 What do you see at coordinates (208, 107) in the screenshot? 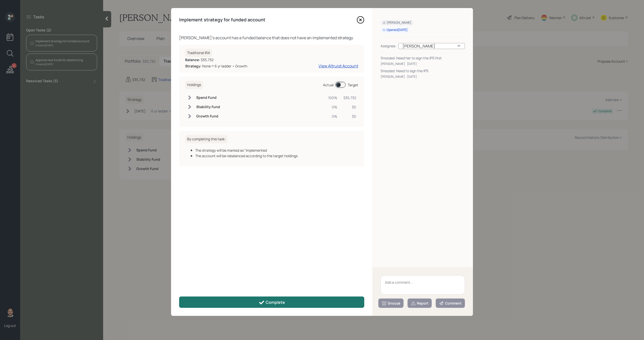
I see `h6: Stability Fund` at bounding box center [208, 107].